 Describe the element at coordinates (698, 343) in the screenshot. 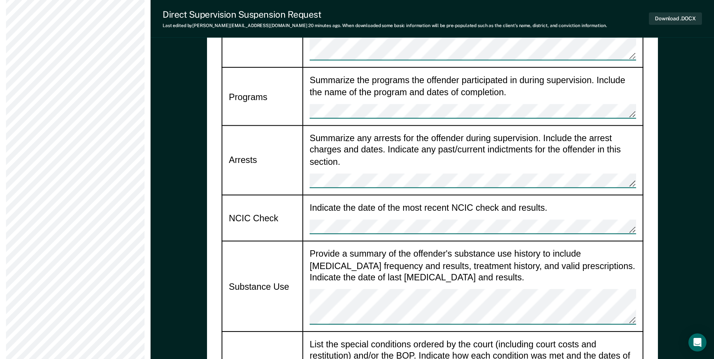

I see `div: Open Intercom Messenger` at that location.